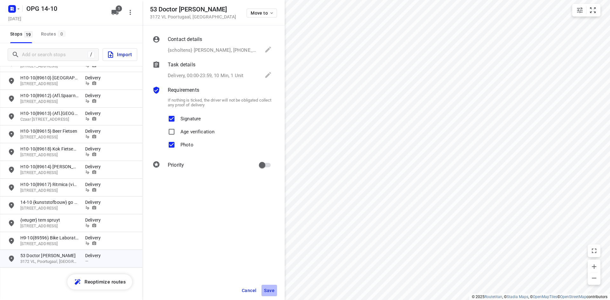 Image resolution: width=610 pixels, height=300 pixels. I want to click on div: Requirements, so click(212, 91).